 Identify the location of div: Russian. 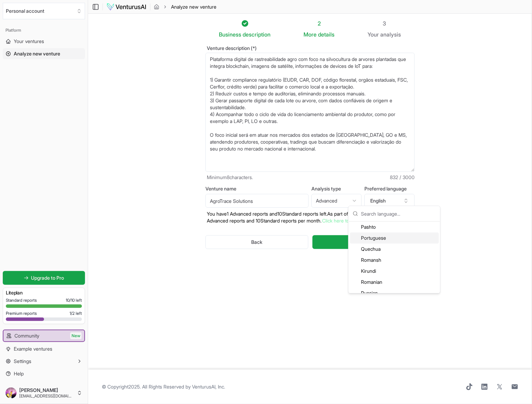
(394, 293).